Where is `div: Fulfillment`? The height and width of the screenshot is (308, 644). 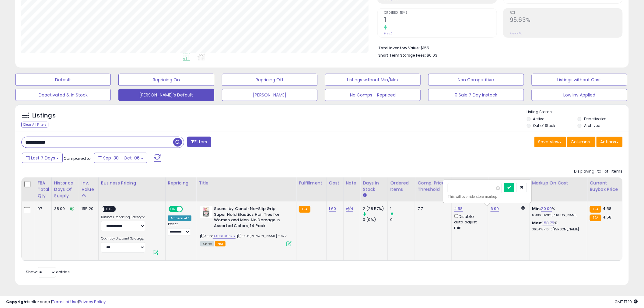 div: Fulfillment is located at coordinates (311, 183).